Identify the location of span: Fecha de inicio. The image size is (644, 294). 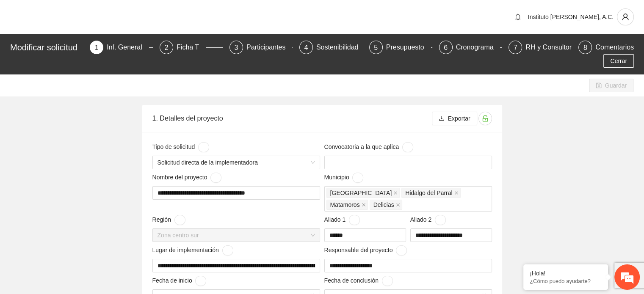
(179, 281).